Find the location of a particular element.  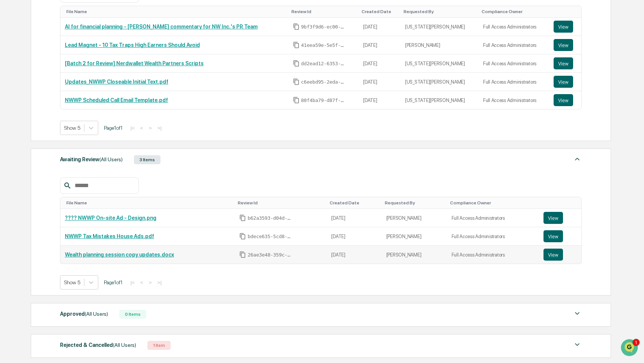

span: c6eebd95-2eda-47bf-a497-3eb1b7318b58 is located at coordinates (324, 82).